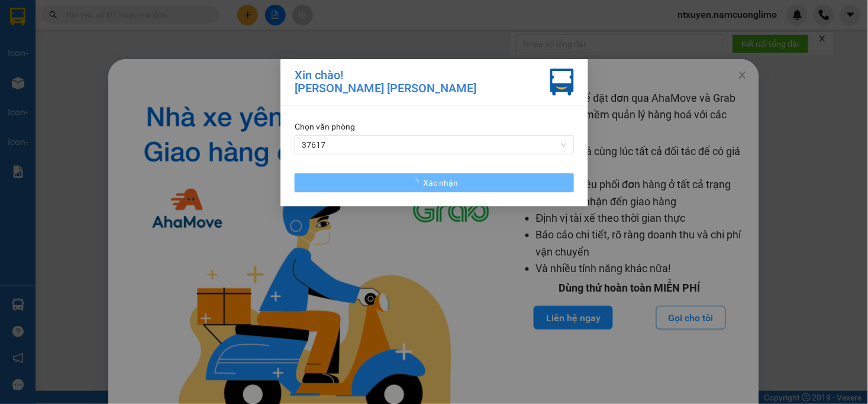 The width and height of the screenshot is (868, 404). Describe the element at coordinates (562, 82) in the screenshot. I see `img: vxr-icon` at that location.